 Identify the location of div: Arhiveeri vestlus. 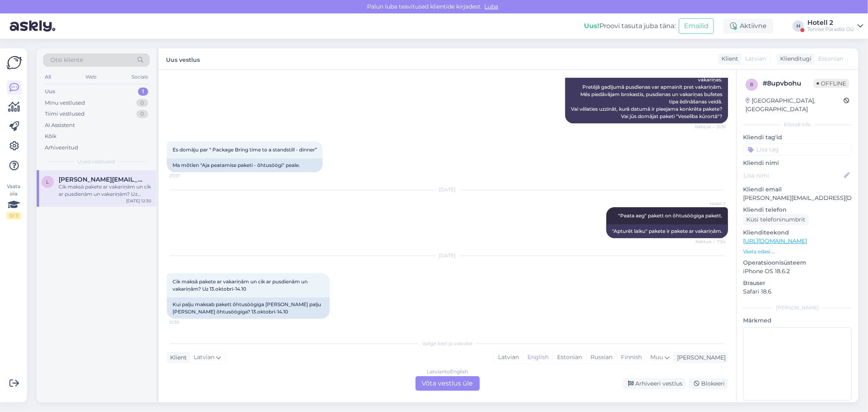
(654, 383).